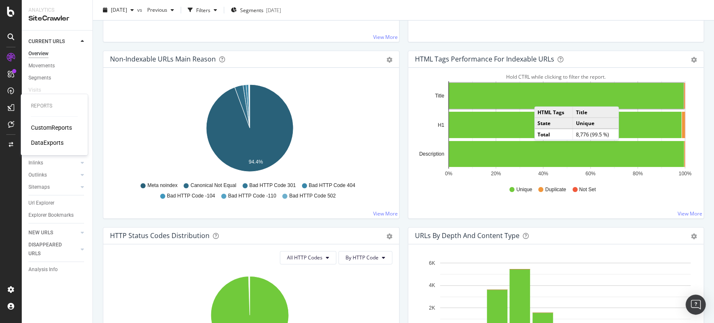 This screenshot has width=714, height=323. Describe the element at coordinates (587, 189) in the screenshot. I see `span: Not Set` at that location.